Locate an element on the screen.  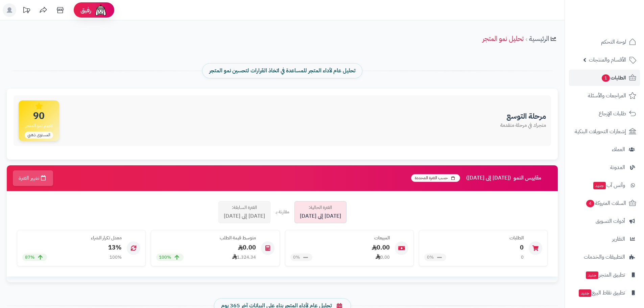
span: السلات المتروكة is located at coordinates (606, 203).